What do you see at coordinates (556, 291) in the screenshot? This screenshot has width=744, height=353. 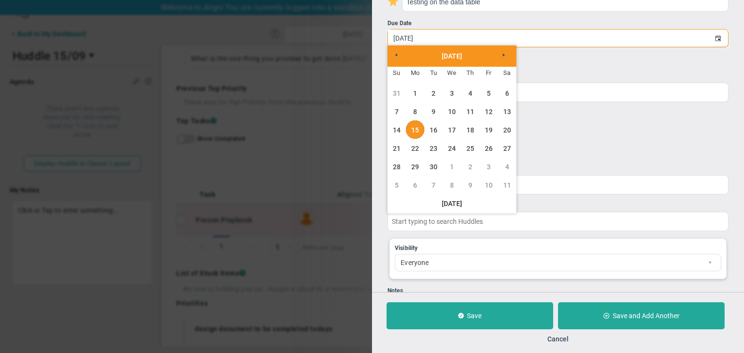 I see `div: Notes` at bounding box center [556, 291].